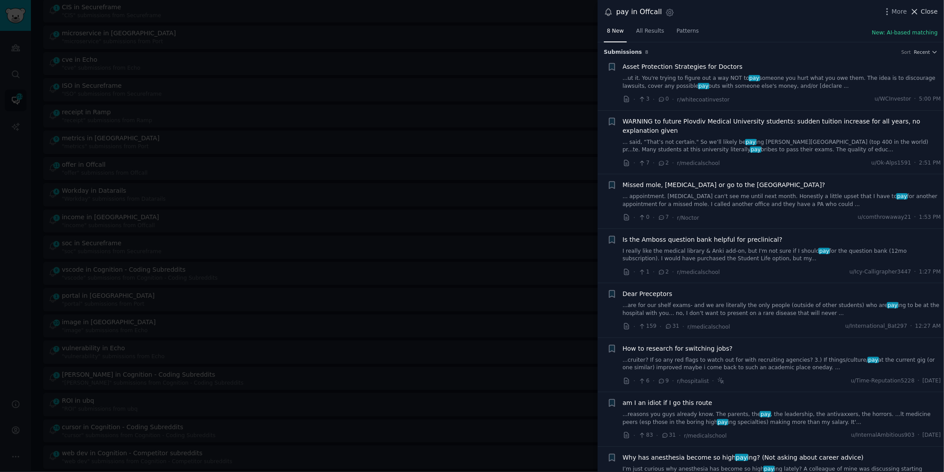  What do you see at coordinates (782, 364) in the screenshot?
I see `a: ...cruiter? If so any red flags to watch out for with recruiting agencies? 3.) If things/culture/...` at bounding box center [782, 364].